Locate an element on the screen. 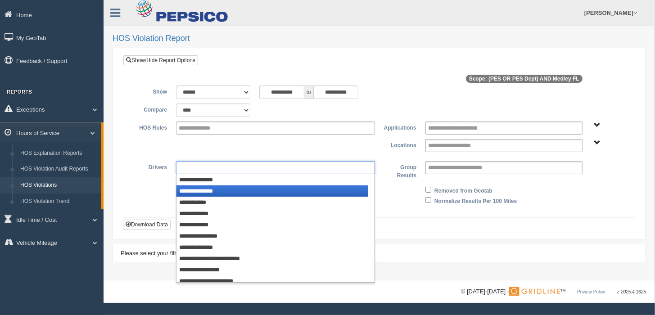  a: HOS Violation Trend is located at coordinates (58, 202).